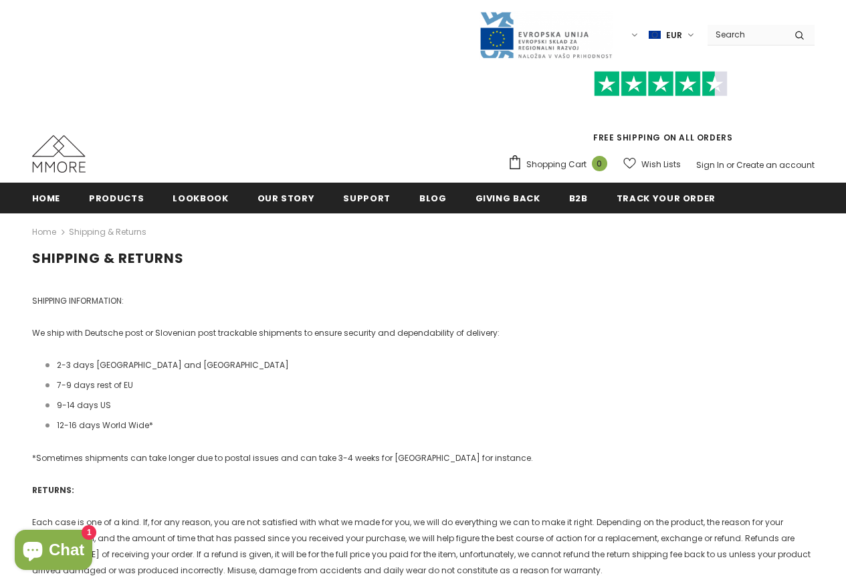  What do you see at coordinates (286, 197) in the screenshot?
I see `a: Our Story` at bounding box center [286, 197].